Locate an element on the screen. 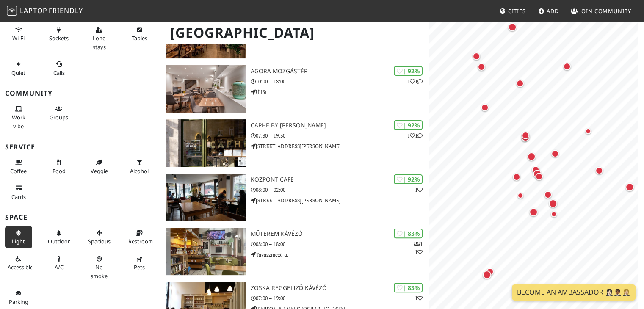 The height and width of the screenshot is (309, 644). span: Air conditioned is located at coordinates (59, 267).